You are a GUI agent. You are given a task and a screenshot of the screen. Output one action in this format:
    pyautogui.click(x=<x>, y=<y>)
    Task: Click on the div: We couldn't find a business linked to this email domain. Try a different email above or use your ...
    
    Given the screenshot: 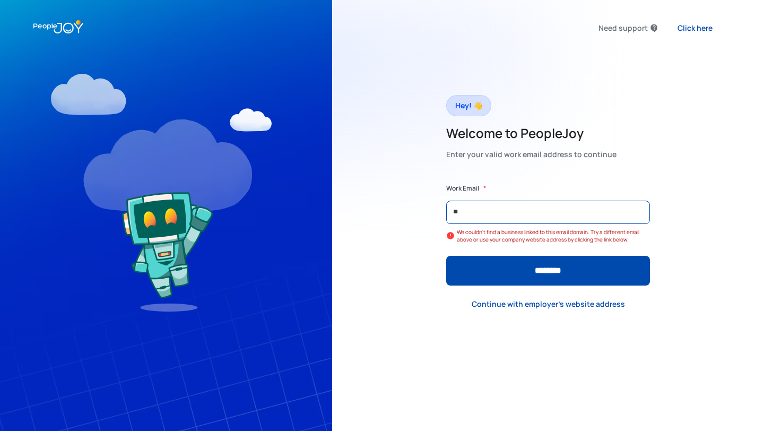 What is the action you would take?
    pyautogui.click(x=553, y=236)
    